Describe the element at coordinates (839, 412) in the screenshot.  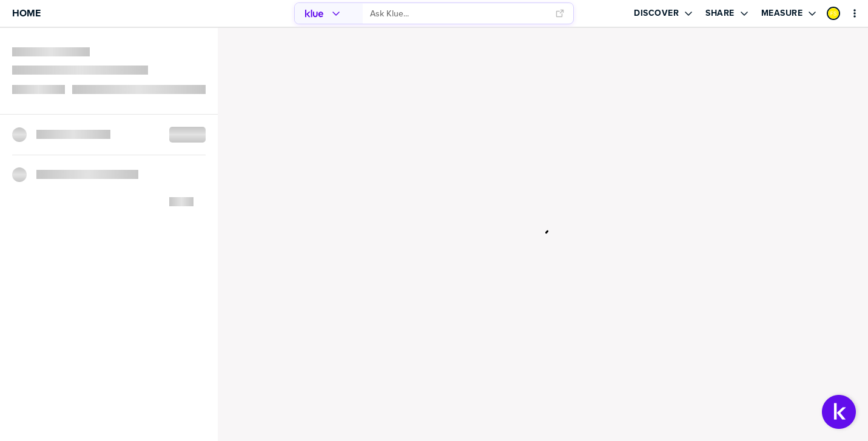
I see `button: Open Support Center` at that location.